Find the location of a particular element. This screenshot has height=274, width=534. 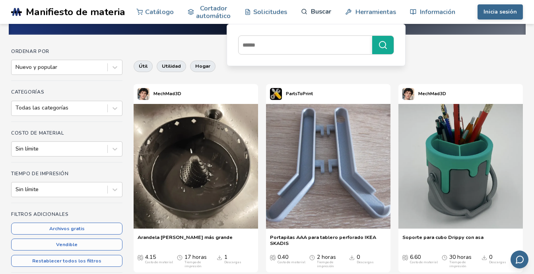

a: Soporte para cubo Drippy con asa is located at coordinates (443, 240).